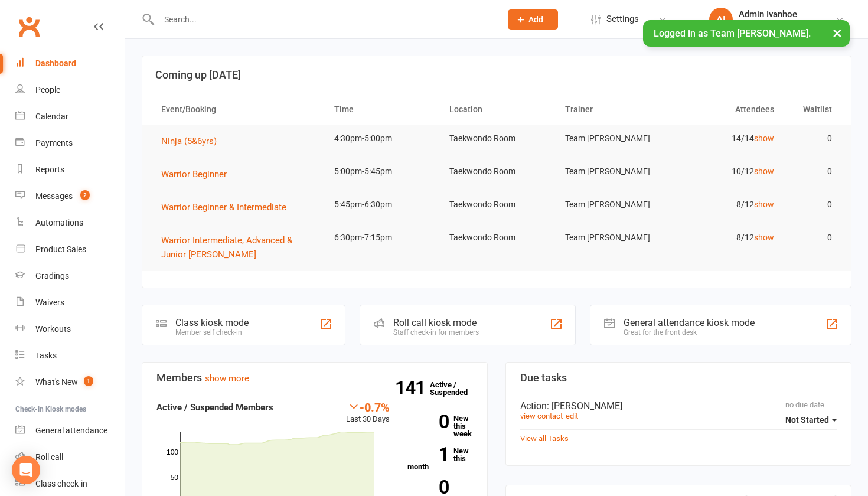  What do you see at coordinates (70, 329) in the screenshot?
I see `a: Workouts` at bounding box center [70, 329].